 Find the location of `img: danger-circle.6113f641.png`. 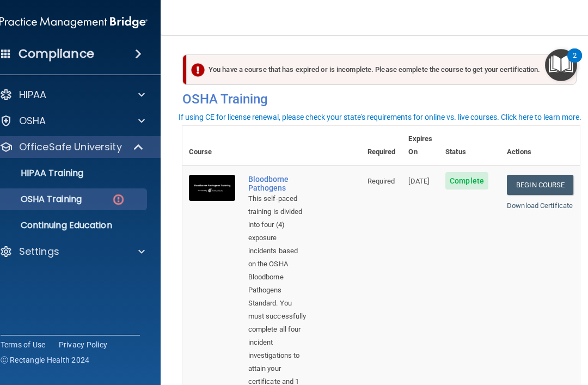

img: danger-circle.6113f641.png is located at coordinates (118, 199).